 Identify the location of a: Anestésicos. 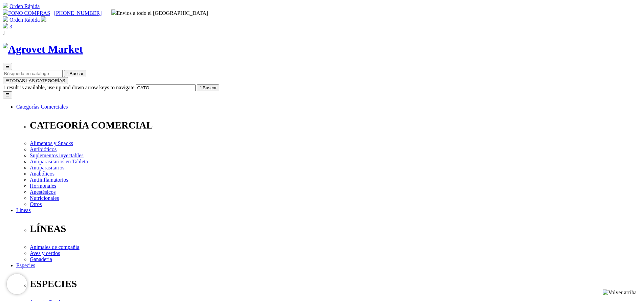
(43, 192).